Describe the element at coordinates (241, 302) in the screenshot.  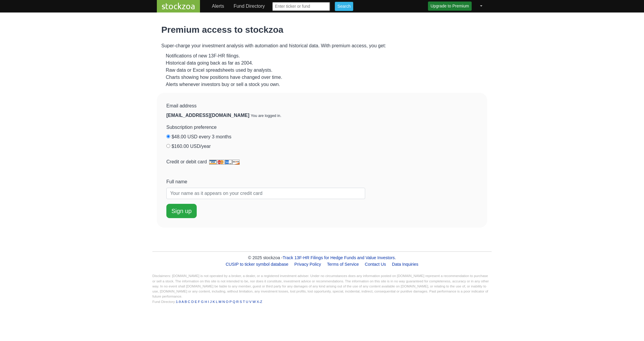
I see `a: S` at that location.